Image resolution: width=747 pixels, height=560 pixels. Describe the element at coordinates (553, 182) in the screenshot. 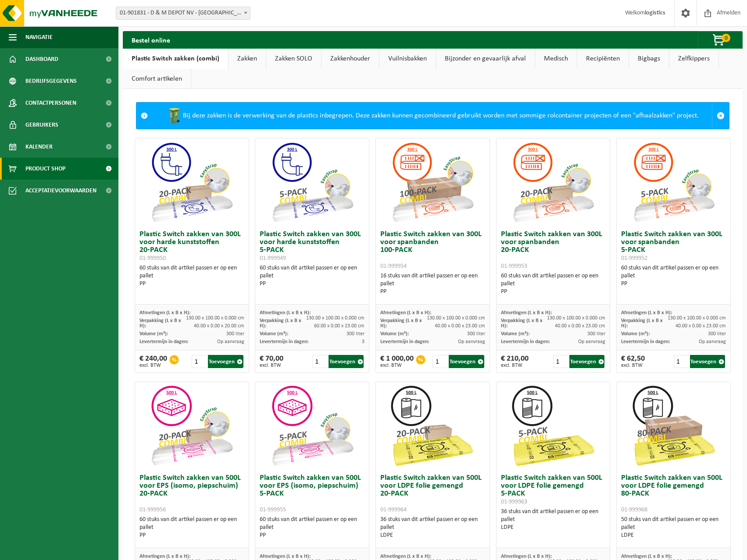

I see `img: 01-999953` at that location.